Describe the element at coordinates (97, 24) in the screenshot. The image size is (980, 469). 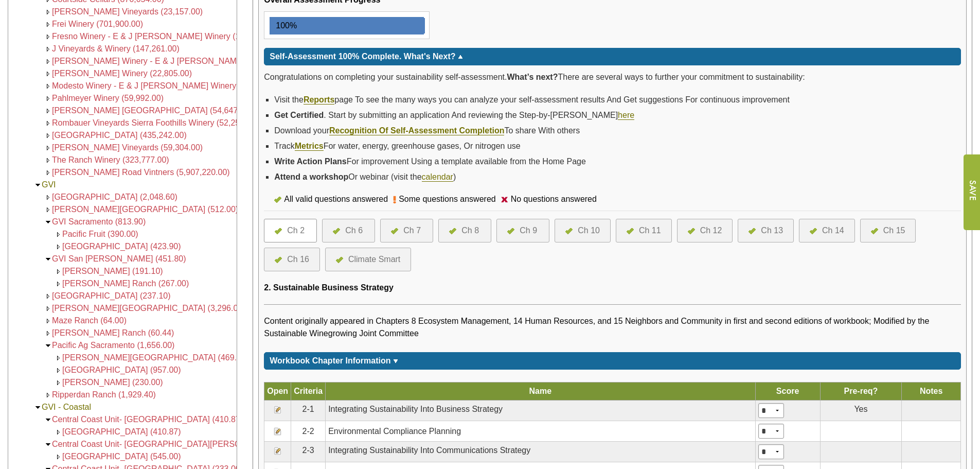
I see `span: Frei Winery (701,900.00)` at that location.